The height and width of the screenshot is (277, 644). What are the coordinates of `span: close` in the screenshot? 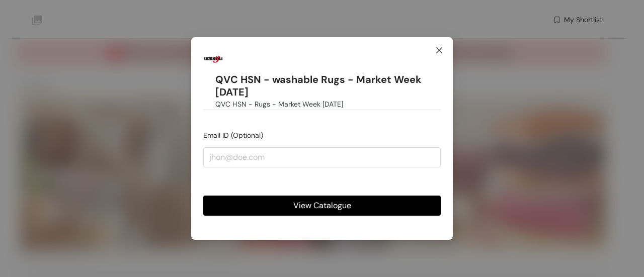 It's located at (439, 50).